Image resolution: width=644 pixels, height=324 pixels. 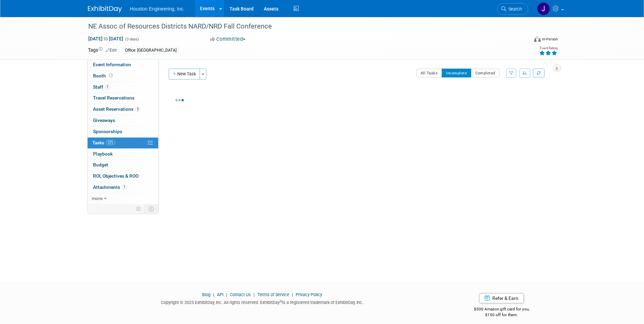 I want to click on button: New Task, so click(x=184, y=74).